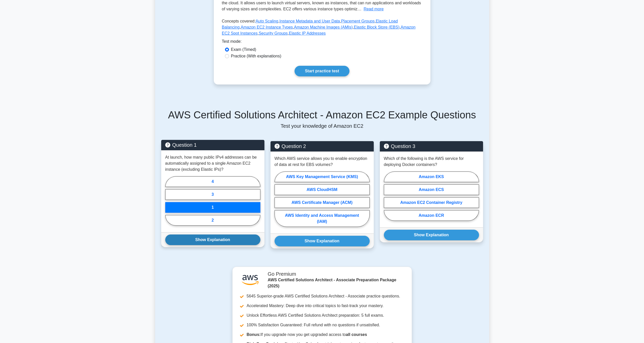 This screenshot has height=343, width=644. I want to click on label: AWS CloudHSM, so click(322, 190).